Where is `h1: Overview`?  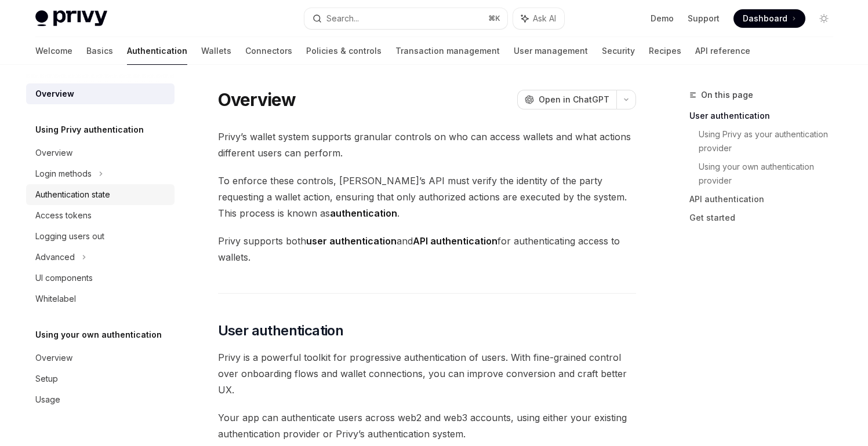
h1: Overview is located at coordinates (257, 100).